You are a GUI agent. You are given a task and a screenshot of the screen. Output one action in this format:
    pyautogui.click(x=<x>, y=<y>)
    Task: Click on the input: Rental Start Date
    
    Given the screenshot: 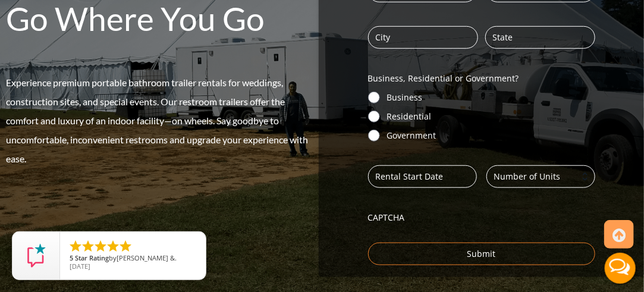 What is the action you would take?
    pyautogui.click(x=422, y=176)
    